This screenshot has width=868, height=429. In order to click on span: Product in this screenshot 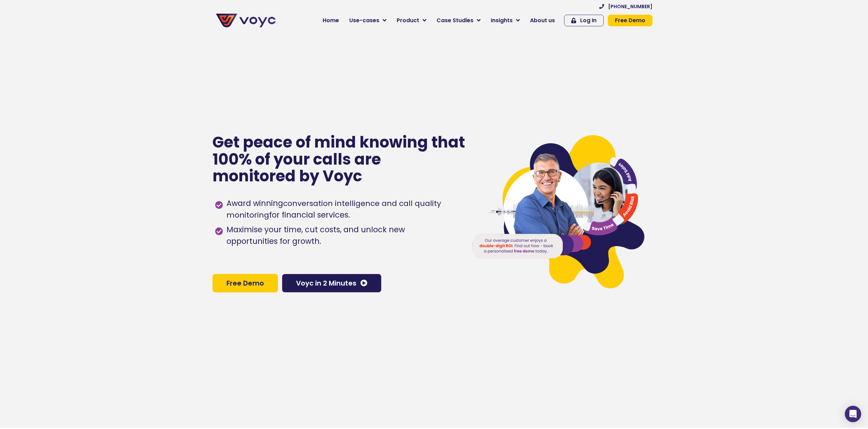, I will do `click(407, 20)`.